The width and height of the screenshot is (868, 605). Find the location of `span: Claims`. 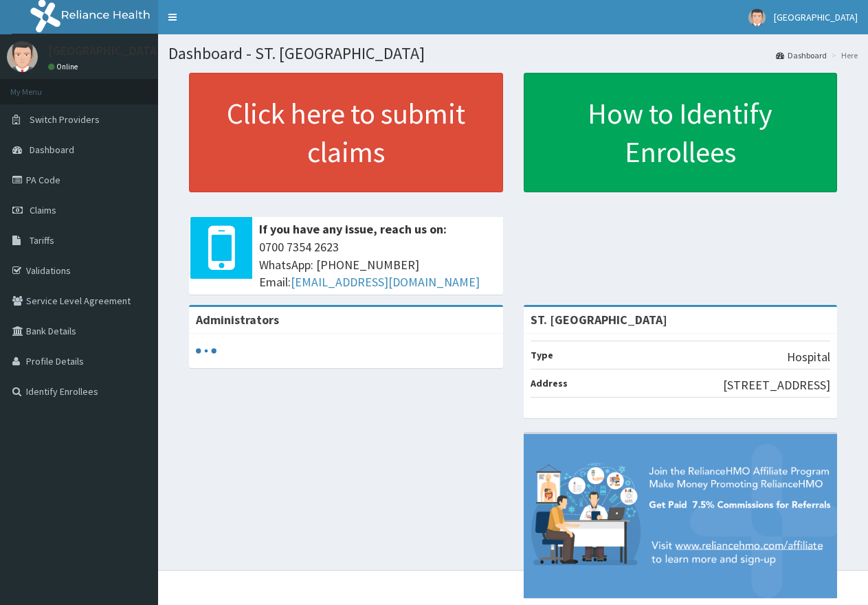

span: Claims is located at coordinates (43, 210).